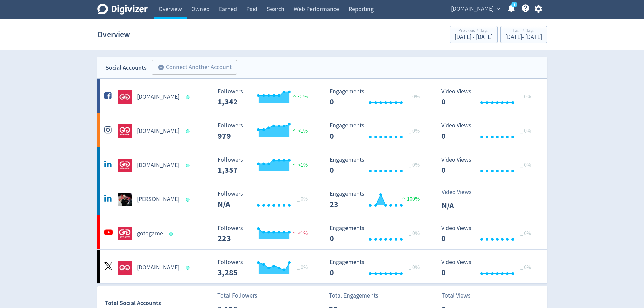 This screenshot has width=644, height=308. I want to click on img: gotogame undefined, so click(125, 234).